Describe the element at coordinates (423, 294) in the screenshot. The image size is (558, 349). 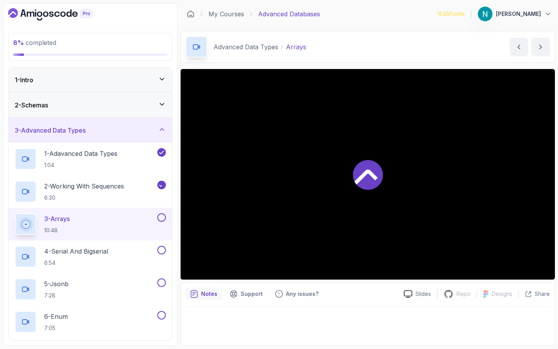
I see `p: Slides` at that location.